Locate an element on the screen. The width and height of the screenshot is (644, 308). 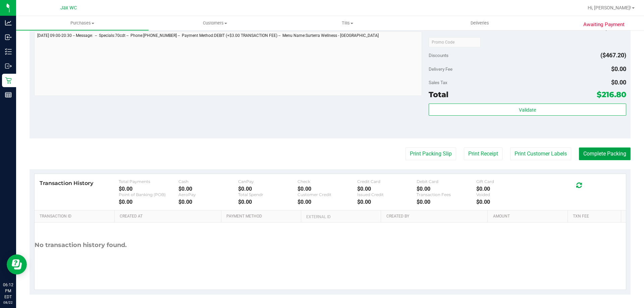
button: Print Receipt is located at coordinates (483, 154).